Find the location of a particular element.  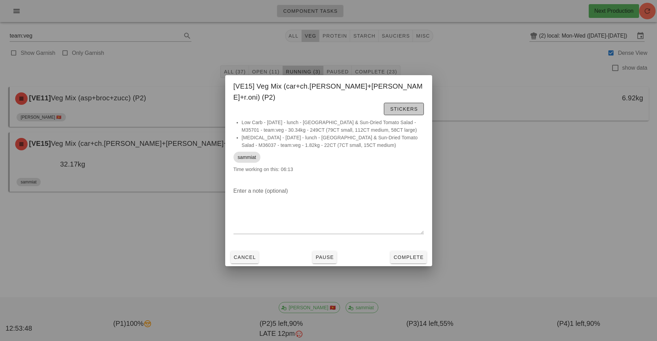

span: Complete is located at coordinates (408, 257).